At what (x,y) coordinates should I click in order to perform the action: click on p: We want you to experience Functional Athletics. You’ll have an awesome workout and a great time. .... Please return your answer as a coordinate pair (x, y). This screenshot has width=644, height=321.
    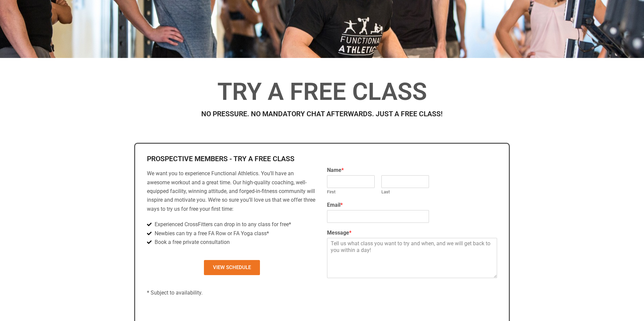
    Looking at the image, I should click on (232, 192).